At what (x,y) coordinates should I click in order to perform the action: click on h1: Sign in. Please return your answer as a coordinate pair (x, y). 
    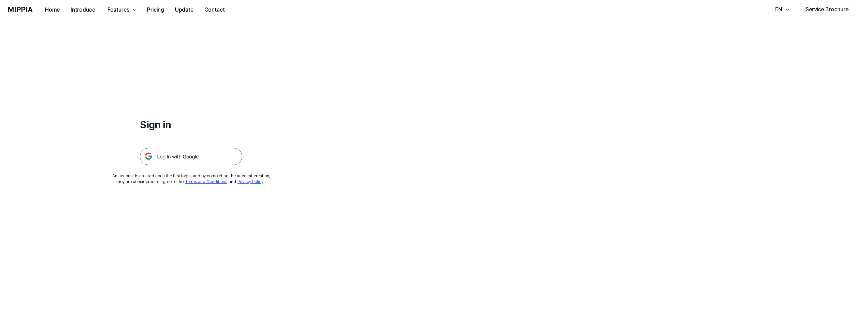
    Looking at the image, I should click on (191, 124).